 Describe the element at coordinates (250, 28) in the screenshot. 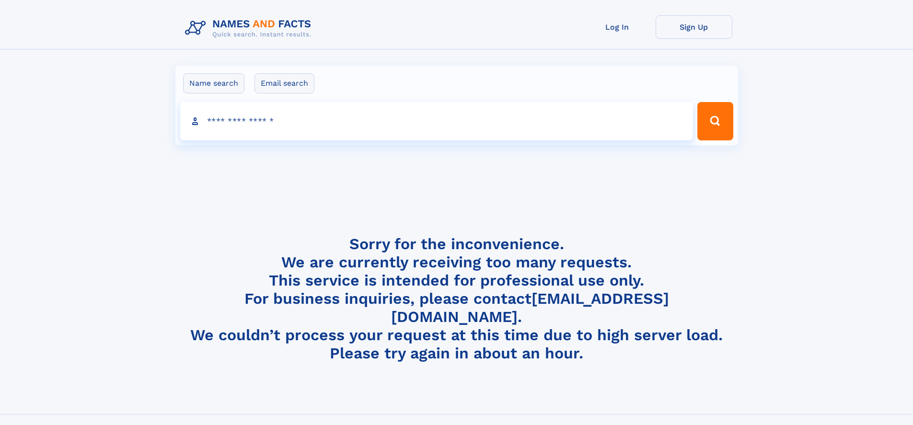

I see `img: Logo Names and Facts` at that location.